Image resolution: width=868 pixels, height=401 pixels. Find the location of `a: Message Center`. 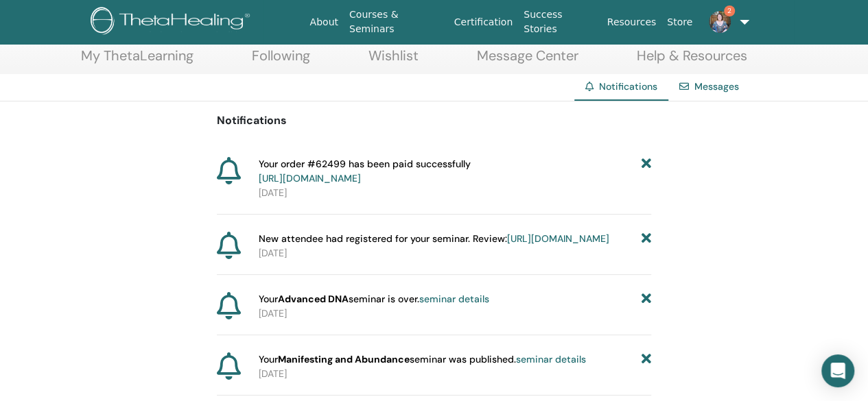

a: Message Center is located at coordinates (528, 61).